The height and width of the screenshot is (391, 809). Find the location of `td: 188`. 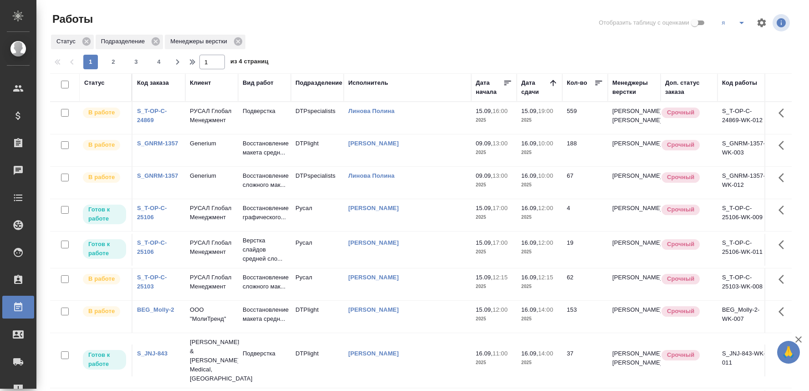

td: 188 is located at coordinates (585, 150).